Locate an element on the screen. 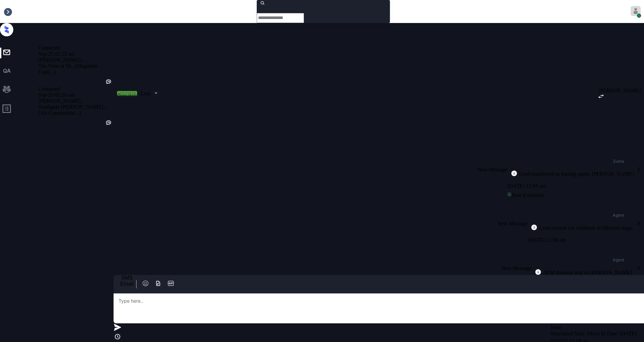 This screenshot has height=342, width=644. span: Agent is located at coordinates (618, 216).